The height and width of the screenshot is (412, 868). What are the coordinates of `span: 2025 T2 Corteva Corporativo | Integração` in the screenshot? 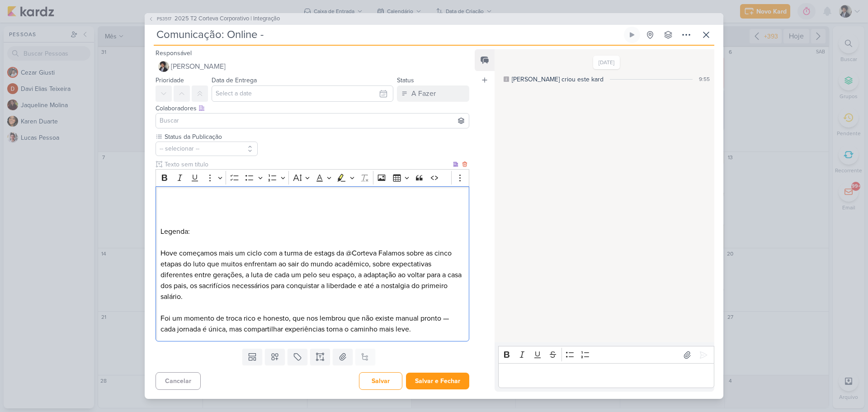 It's located at (227, 19).